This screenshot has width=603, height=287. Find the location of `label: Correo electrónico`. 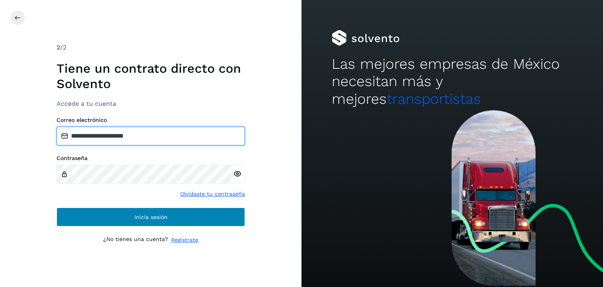

label: Correo electrónico is located at coordinates (151, 120).